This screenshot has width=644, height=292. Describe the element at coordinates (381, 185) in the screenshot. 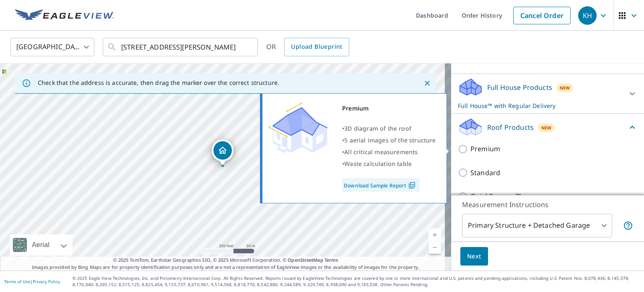

I see `a: Download Sample Report` at that location.